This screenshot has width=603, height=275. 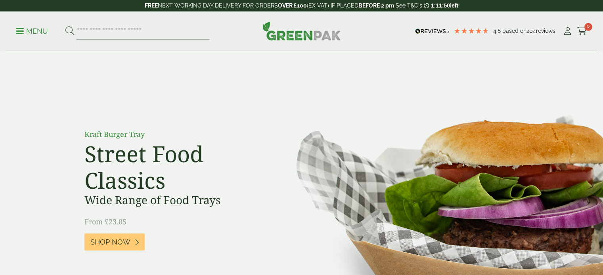 What do you see at coordinates (174, 134) in the screenshot?
I see `p: Kraft Burger Tray` at bounding box center [174, 134].